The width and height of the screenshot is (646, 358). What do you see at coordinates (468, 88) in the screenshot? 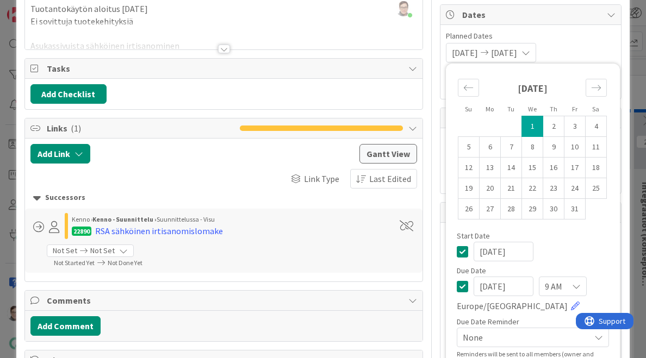
I see `div: Move backward to switch to the previous month.` at bounding box center [468, 88].